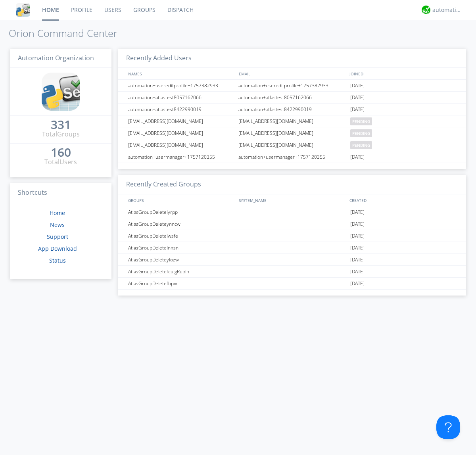 This screenshot has width=476, height=455. I want to click on a: 331, so click(61, 124).